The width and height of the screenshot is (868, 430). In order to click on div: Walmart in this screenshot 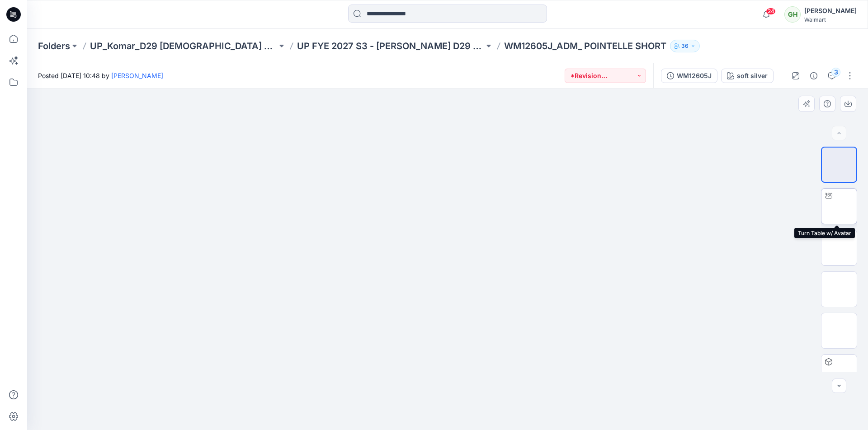, I will do `click(830, 20)`.